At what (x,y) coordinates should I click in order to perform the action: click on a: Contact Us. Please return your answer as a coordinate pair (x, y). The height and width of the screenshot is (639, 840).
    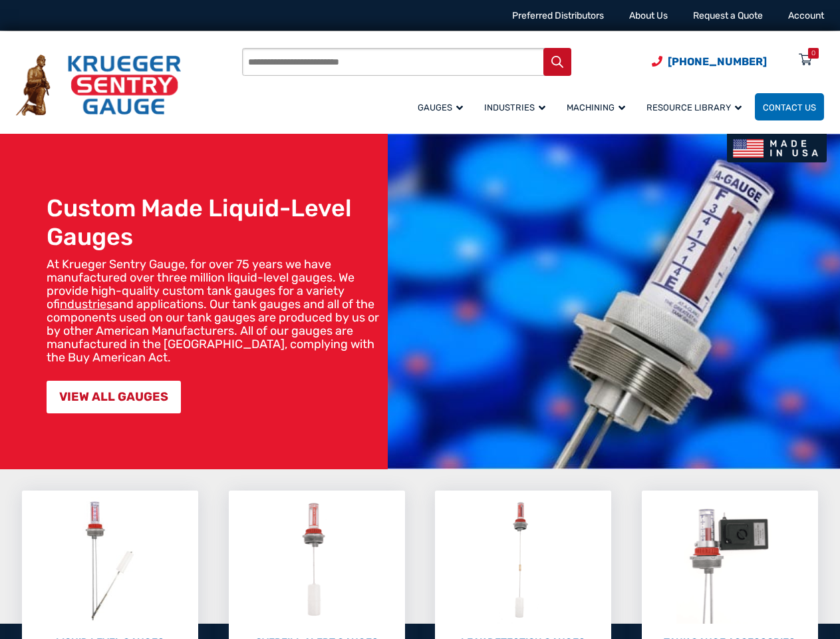
    Looking at the image, I should click on (789, 106).